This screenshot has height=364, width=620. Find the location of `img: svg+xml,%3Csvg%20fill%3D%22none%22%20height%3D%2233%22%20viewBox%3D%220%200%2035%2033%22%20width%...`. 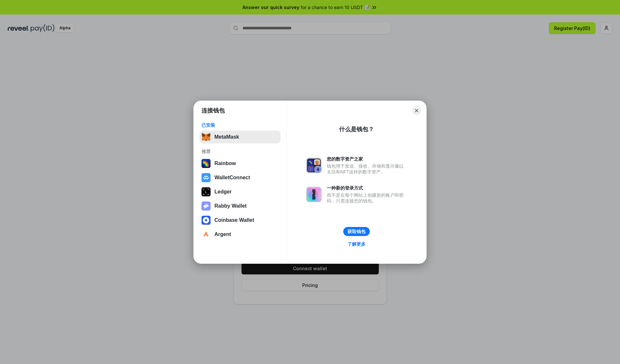

img: svg+xml,%3Csvg%20fill%3D%22none%22%20height%3D%2233%22%20viewBox%3D%220%200%2035%2033%22%20width%... is located at coordinates (206, 137).